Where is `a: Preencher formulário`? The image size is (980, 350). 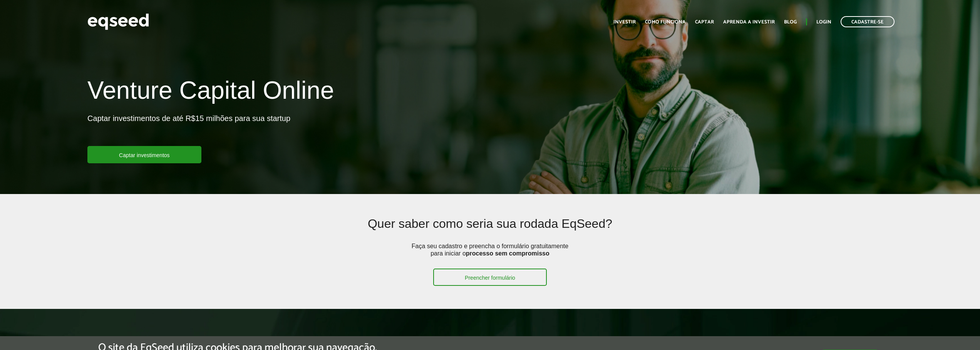 a: Preencher formulário is located at coordinates (490, 277).